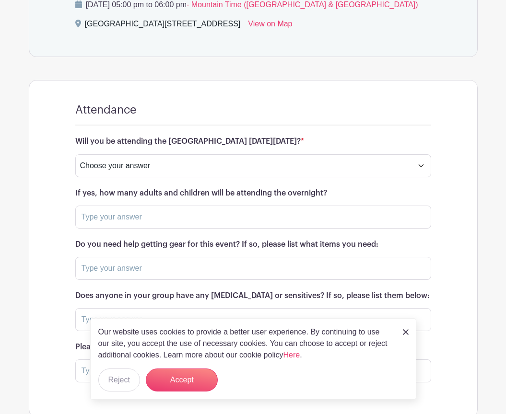 This screenshot has height=414, width=506. Describe the element at coordinates (245, 344) in the screenshot. I see `p: Our website uses cookies to provide a better user experience. By continuing to use our site, you ...` at that location.